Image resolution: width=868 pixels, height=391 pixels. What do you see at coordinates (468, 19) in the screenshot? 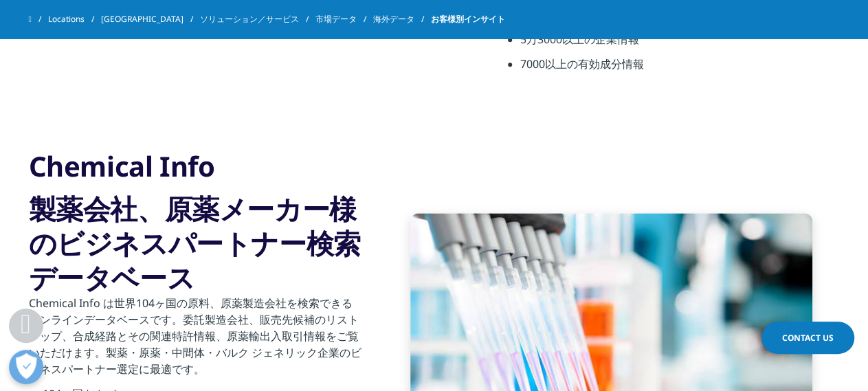
I see `span: お客様別インサイト` at bounding box center [468, 19].